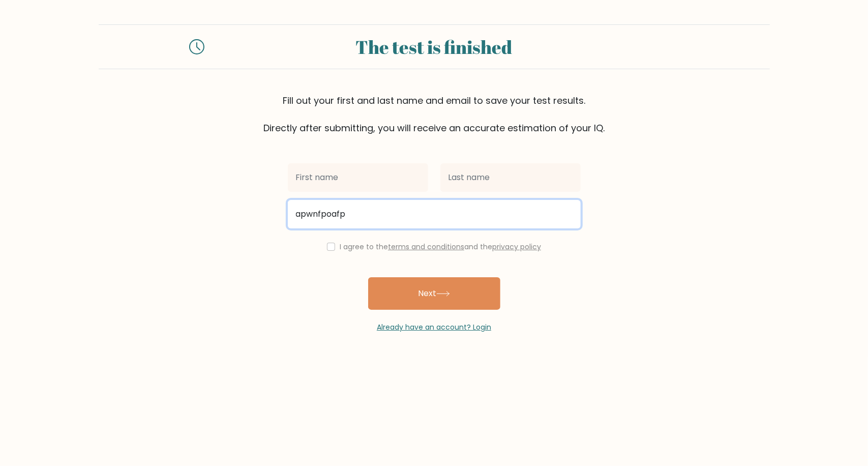  What do you see at coordinates (434, 294) in the screenshot?
I see `button: Next` at bounding box center [434, 294].